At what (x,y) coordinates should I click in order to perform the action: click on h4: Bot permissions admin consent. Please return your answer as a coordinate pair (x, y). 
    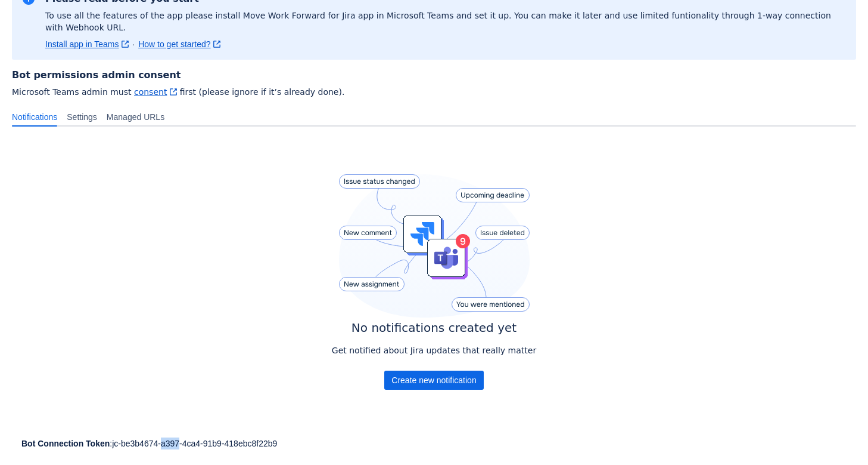
    Looking at the image, I should click on (434, 75).